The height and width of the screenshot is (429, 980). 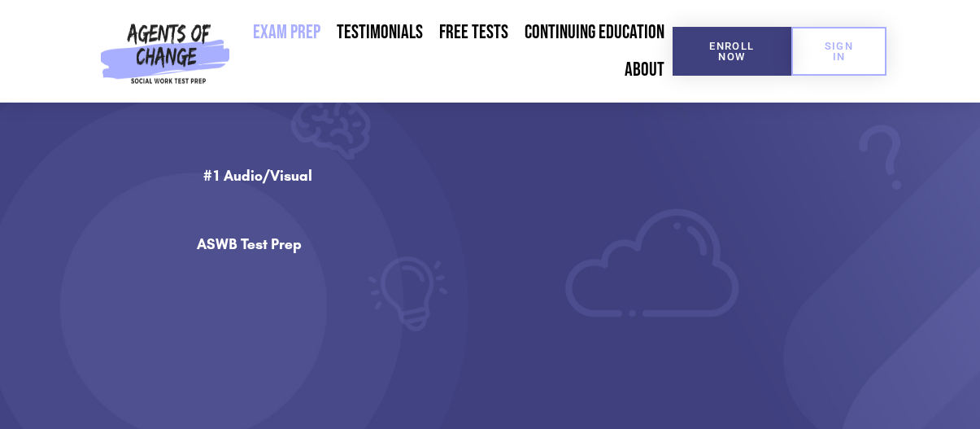 I want to click on a: About, so click(x=644, y=70).